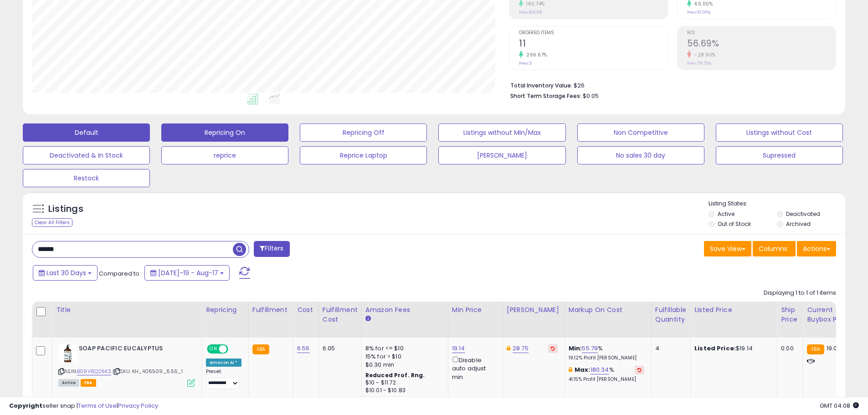 The width and height of the screenshot is (868, 415). What do you see at coordinates (138, 405) in the screenshot?
I see `a: Privacy Policy` at bounding box center [138, 405].